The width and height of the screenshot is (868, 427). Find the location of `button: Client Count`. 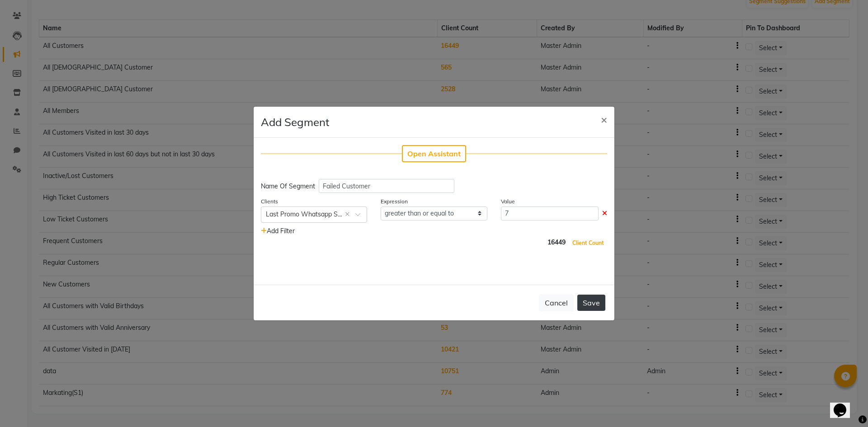

button: Client Count is located at coordinates (588, 243).